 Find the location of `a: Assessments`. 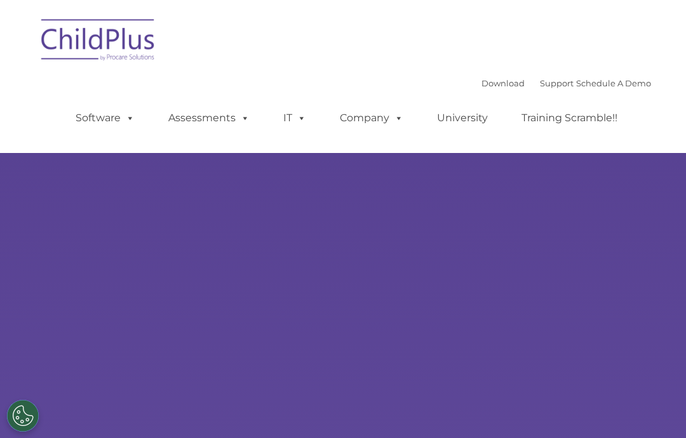

a: Assessments is located at coordinates (209, 118).